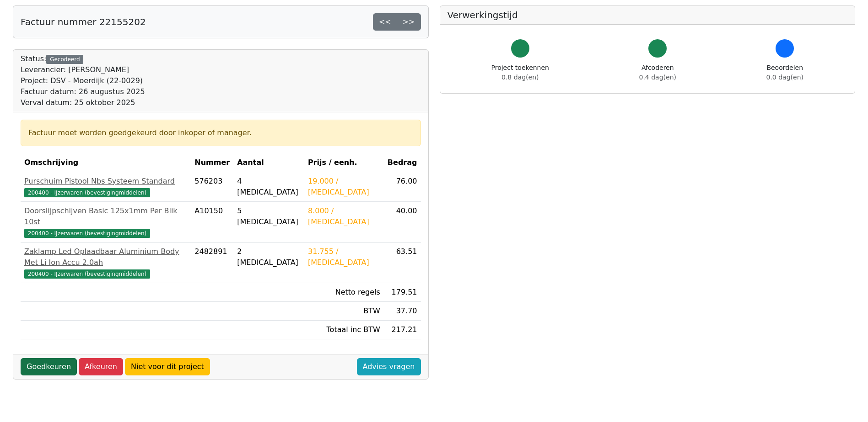  I want to click on div: Afcoderen, so click(657, 73).